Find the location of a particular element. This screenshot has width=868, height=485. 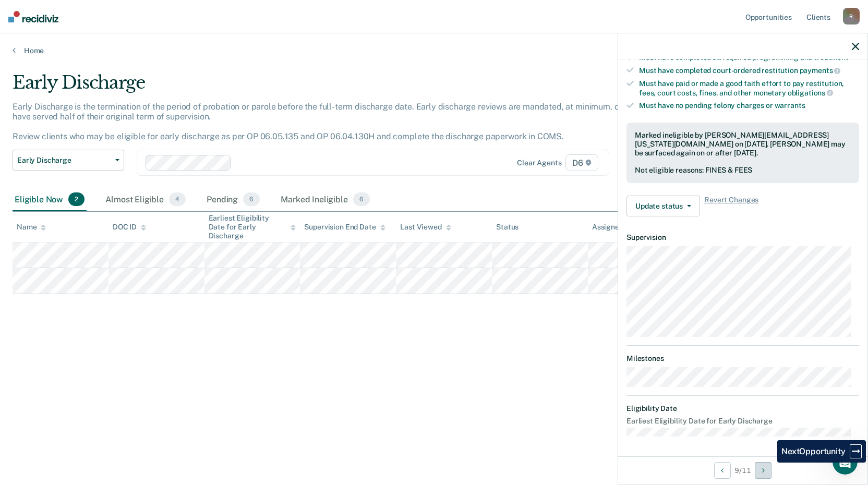

div: Pending is located at coordinates (233, 200).